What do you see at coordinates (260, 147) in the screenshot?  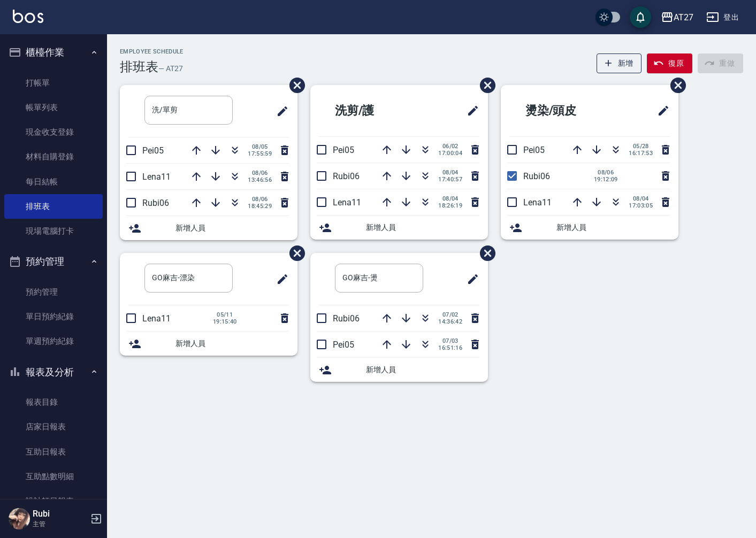 I see `span: 08/05` at bounding box center [260, 147].